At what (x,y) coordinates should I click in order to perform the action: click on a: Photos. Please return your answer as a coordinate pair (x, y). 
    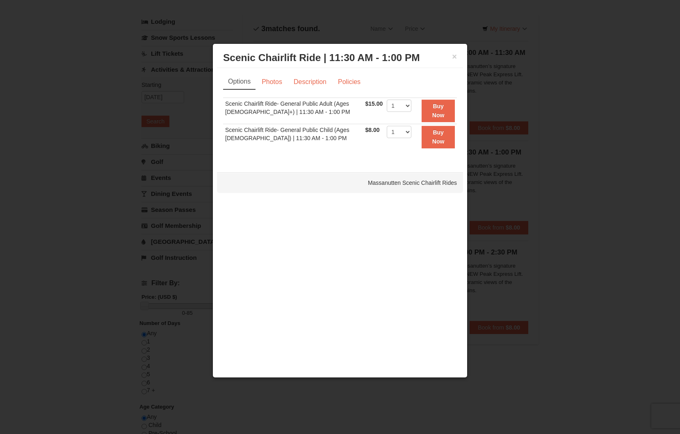
    Looking at the image, I should click on (272, 82).